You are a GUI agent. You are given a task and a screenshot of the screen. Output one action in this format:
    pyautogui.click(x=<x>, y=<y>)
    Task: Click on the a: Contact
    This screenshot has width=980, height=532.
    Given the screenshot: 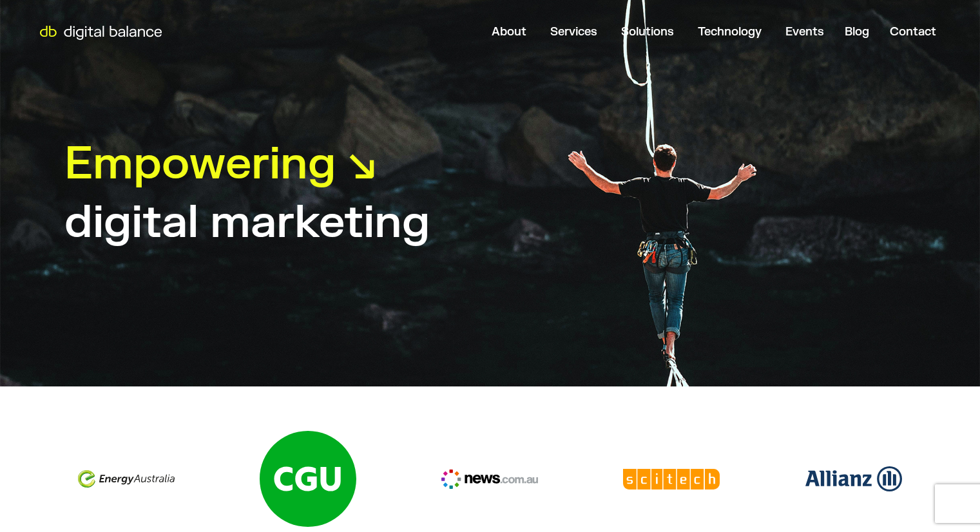 What is the action you would take?
    pyautogui.click(x=913, y=32)
    